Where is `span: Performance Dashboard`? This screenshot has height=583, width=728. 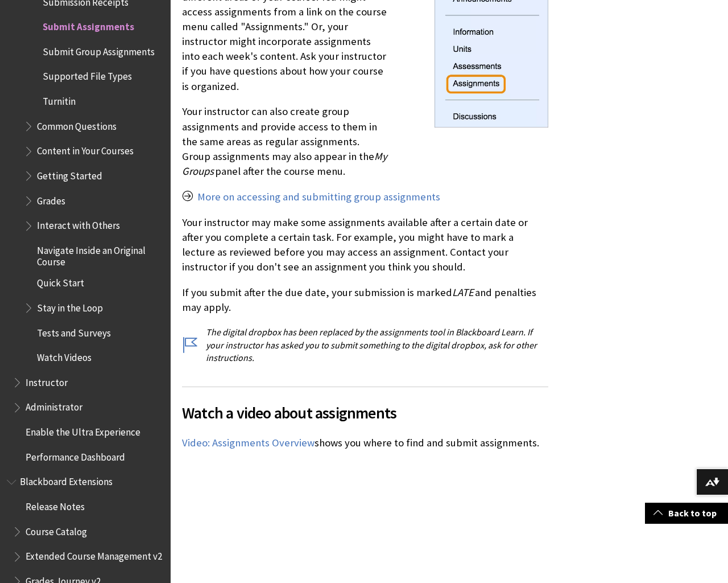
span: Performance Dashboard is located at coordinates (75, 455).